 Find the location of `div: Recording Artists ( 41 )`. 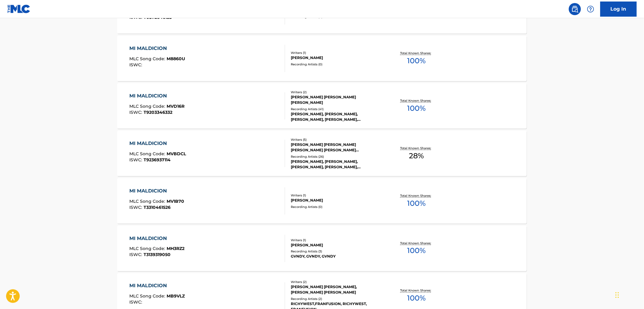

div: Recording Artists ( 41 ) is located at coordinates (337, 109).